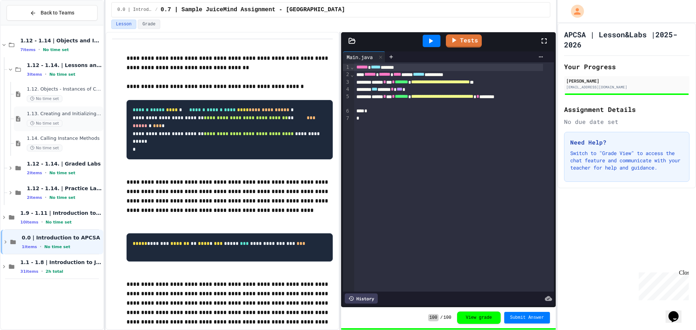 This screenshot has width=696, height=330. Describe the element at coordinates (346, 75) in the screenshot. I see `div: 2` at that location.